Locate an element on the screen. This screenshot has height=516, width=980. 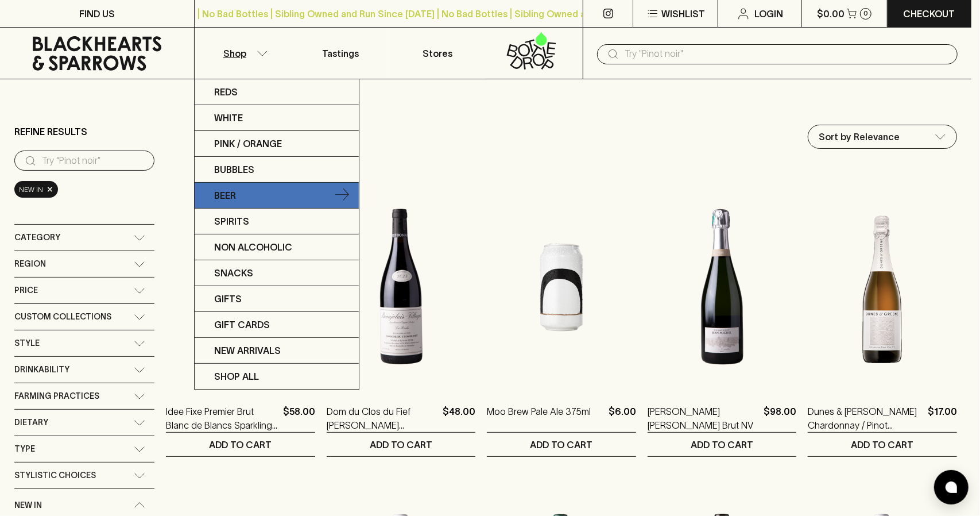
p: Non Alcoholic is located at coordinates (253, 247).